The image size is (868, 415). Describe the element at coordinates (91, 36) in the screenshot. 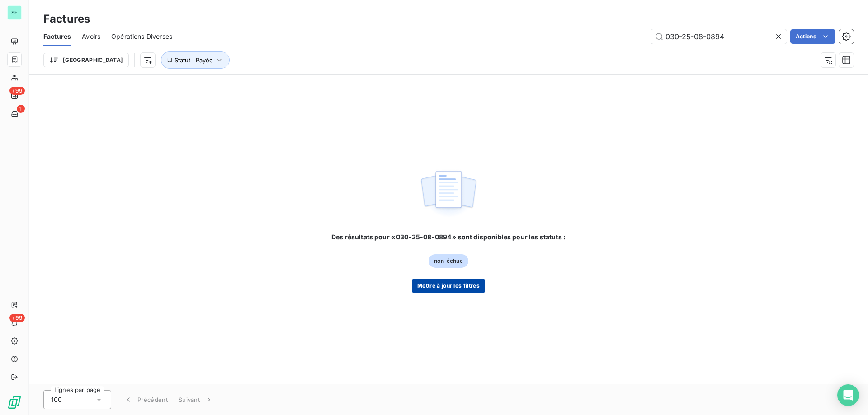

I see `span: Avoirs` at that location.